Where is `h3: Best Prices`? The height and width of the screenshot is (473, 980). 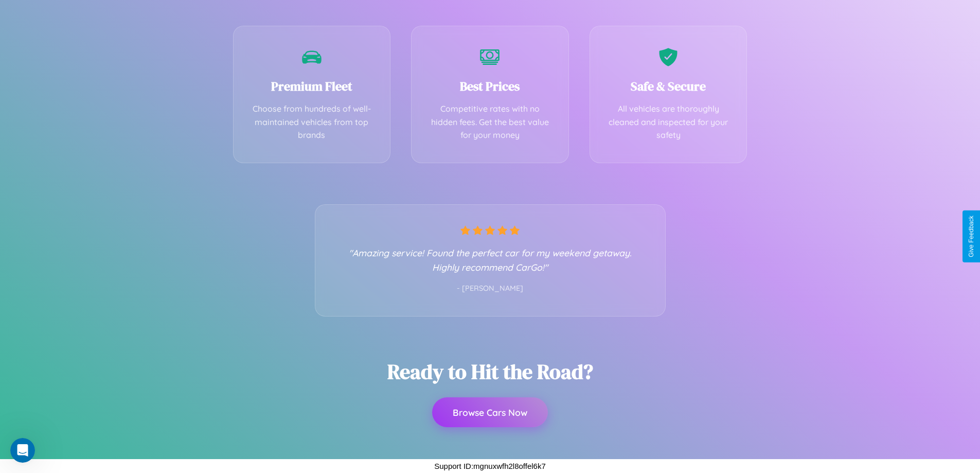
h3: Best Prices is located at coordinates (490, 86).